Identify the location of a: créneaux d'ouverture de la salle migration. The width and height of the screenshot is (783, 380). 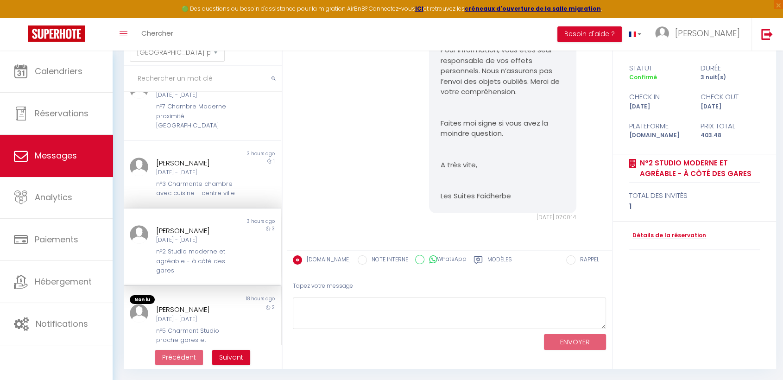
(533, 8).